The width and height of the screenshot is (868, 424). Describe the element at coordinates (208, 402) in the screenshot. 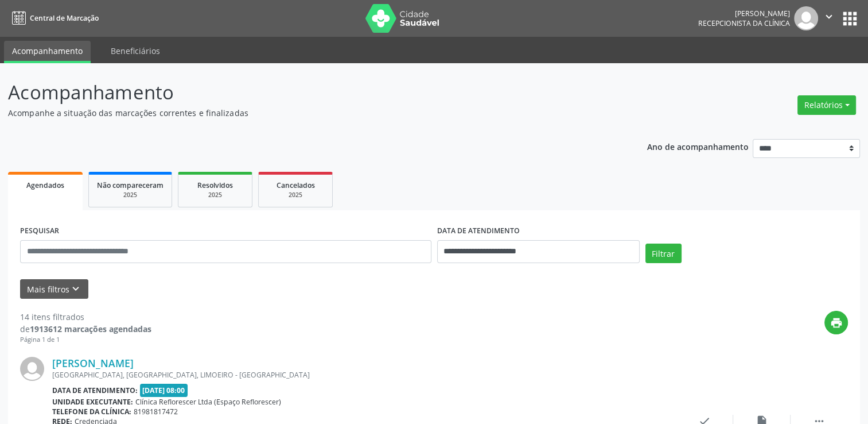

I see `span: Clínica Reflorescer Ltda (Espaço Reflorescer)` at that location.